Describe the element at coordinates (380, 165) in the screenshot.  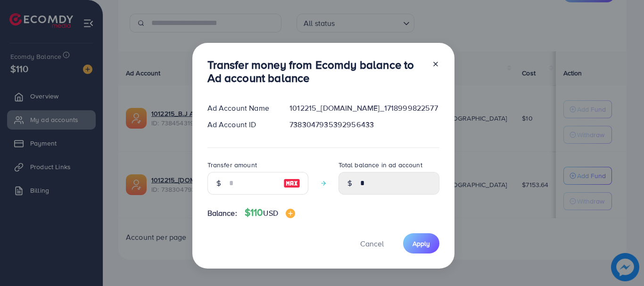
I see `label: Total balance in ad account` at that location.